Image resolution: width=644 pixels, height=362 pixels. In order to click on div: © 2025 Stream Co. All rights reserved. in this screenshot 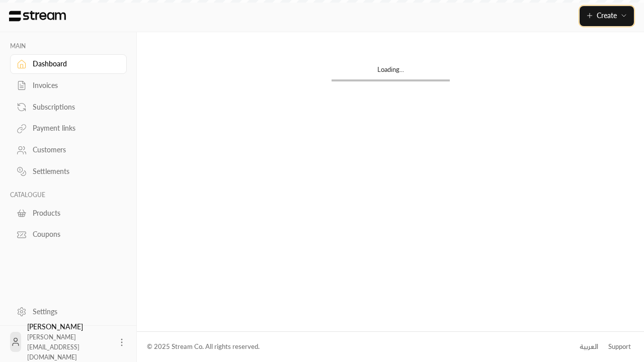, I will do `click(203, 347)`.